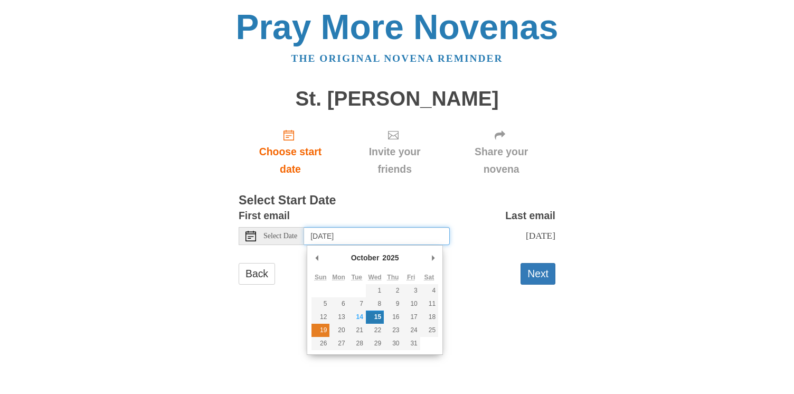 The width and height of the screenshot is (794, 394). I want to click on abbr: Wednesday, so click(375, 277).